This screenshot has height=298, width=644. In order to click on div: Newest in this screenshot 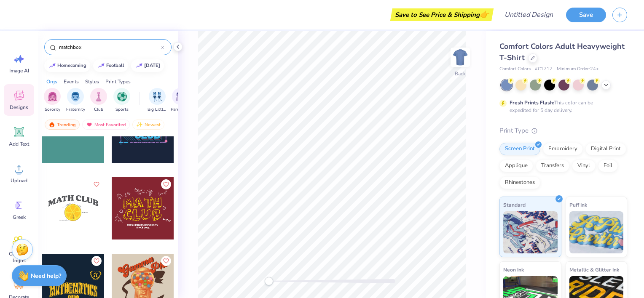, I will do `click(148, 124)`.